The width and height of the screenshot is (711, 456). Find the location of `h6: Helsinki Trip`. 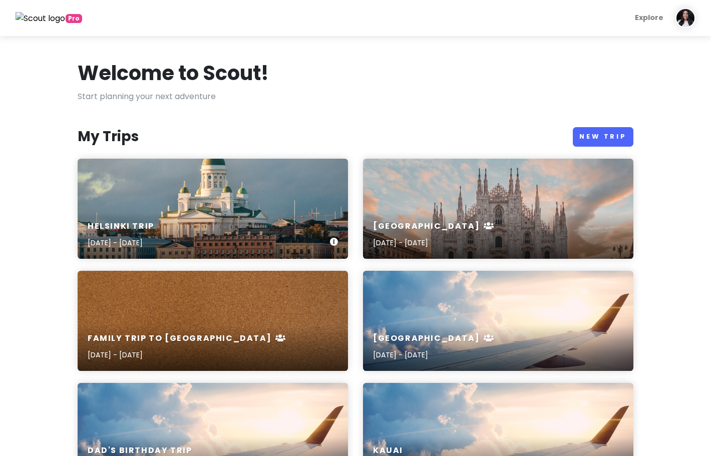

h6: Helsinki Trip is located at coordinates (121, 226).